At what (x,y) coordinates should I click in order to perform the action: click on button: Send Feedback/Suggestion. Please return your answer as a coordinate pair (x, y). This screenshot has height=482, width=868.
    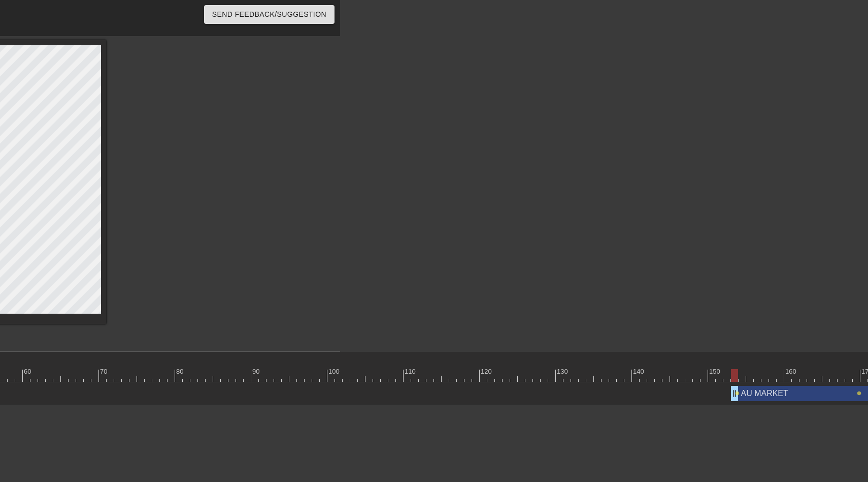
    Looking at the image, I should click on (269, 14).